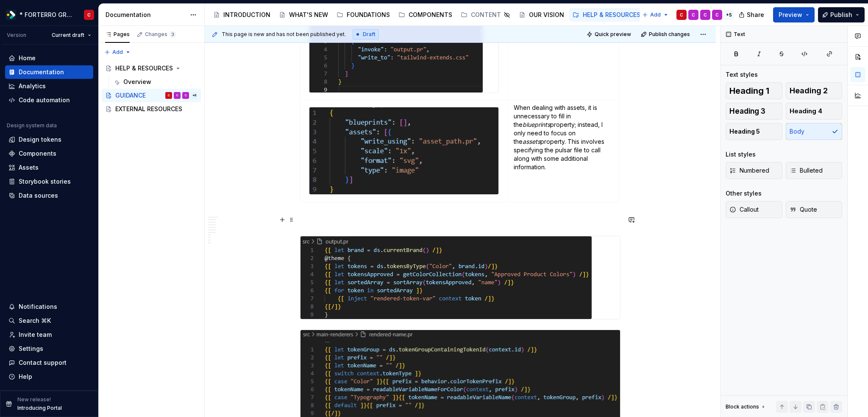  I want to click on div: CONTENT, so click(486, 15).